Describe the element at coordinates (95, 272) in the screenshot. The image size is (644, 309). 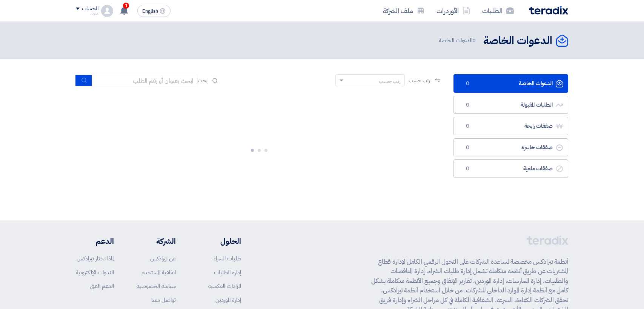
I see `a: الندوات الإلكترونية` at that location.